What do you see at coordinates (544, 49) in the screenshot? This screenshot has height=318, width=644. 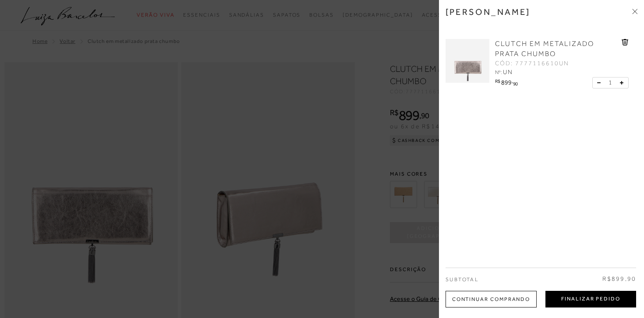 I see `span: CLUTCH EM METALIZADO PRATA CHUMBO` at bounding box center [544, 49].